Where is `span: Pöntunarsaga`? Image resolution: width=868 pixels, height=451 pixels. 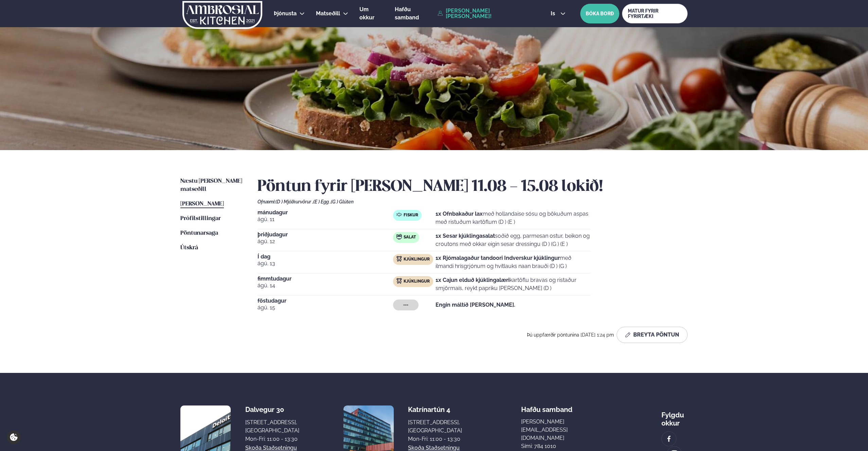
span: Pöntunarsaga is located at coordinates (199, 233).